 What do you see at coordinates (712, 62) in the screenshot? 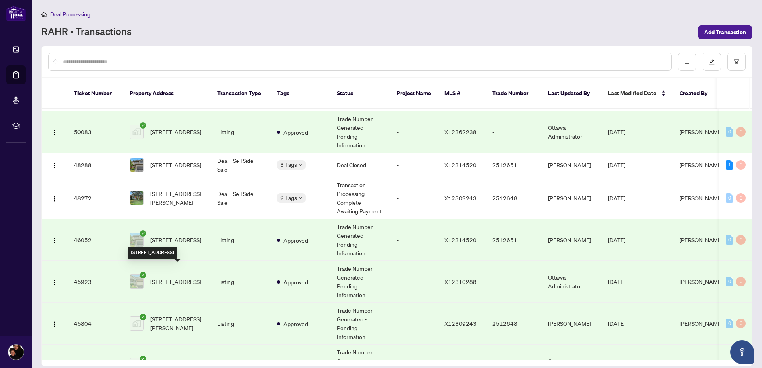
I see `button: edit` at bounding box center [712, 62].